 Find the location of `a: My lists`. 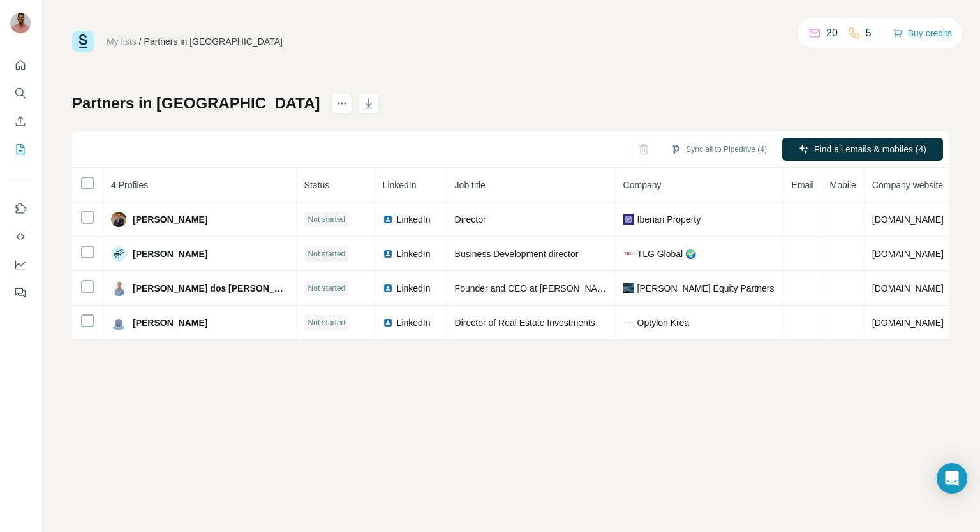

a: My lists is located at coordinates (121, 42).